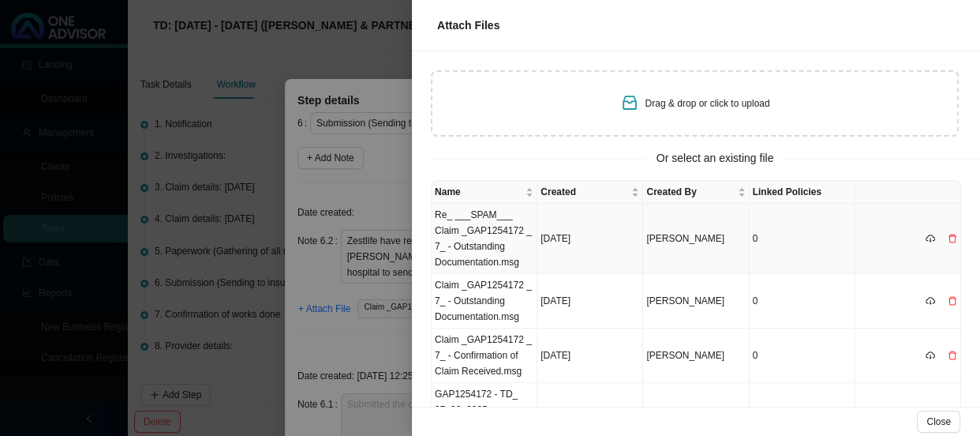 This screenshot has height=436, width=980. Describe the element at coordinates (696, 192) in the screenshot. I see `th: Created By` at that location.